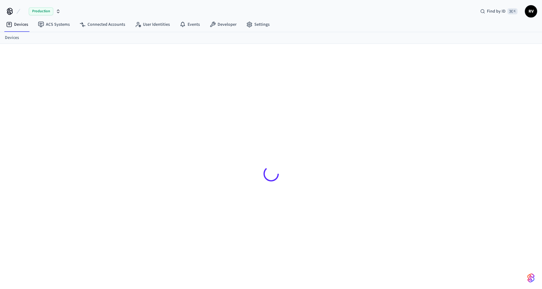 This screenshot has height=289, width=542. I want to click on span: Find by ID, so click(496, 11).